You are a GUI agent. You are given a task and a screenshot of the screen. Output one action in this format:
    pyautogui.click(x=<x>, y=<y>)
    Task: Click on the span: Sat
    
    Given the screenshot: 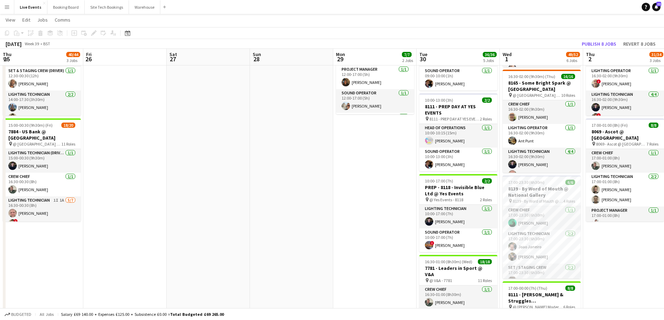 What is the action you would take?
    pyautogui.click(x=173, y=54)
    